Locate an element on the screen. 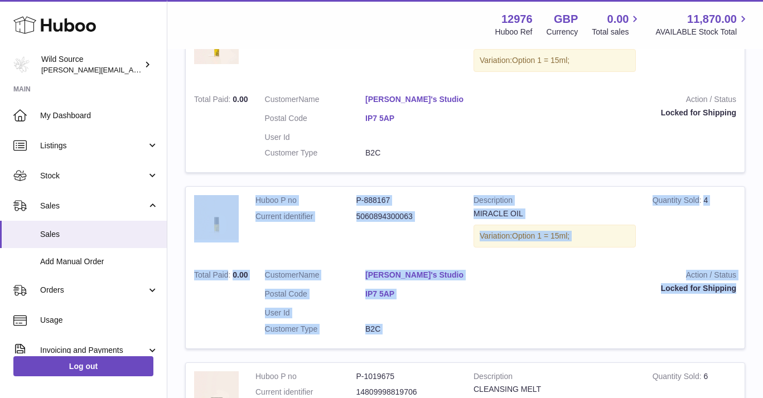 This screenshot has height=398, width=763. span: AVAILABLE Stock Total is located at coordinates (702, 32).